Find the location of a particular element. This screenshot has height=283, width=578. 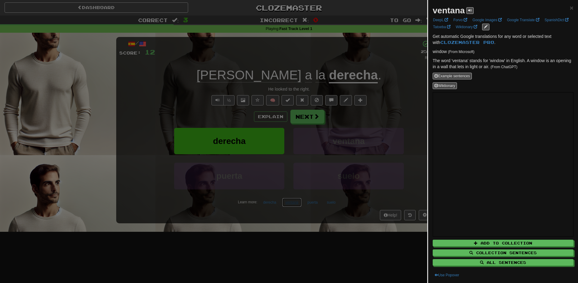

button: All Sentences is located at coordinates (503, 263).